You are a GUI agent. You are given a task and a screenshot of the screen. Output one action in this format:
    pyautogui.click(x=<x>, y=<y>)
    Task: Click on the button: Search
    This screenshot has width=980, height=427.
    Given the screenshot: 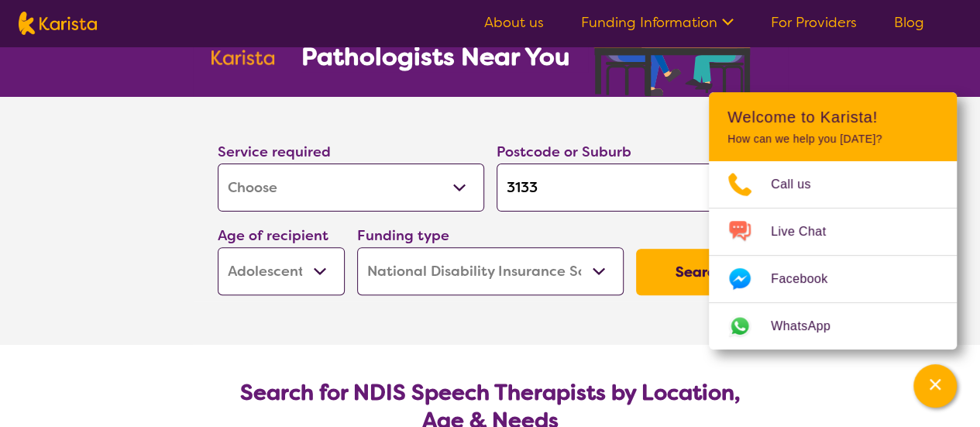 What is the action you would take?
    pyautogui.click(x=700, y=272)
    